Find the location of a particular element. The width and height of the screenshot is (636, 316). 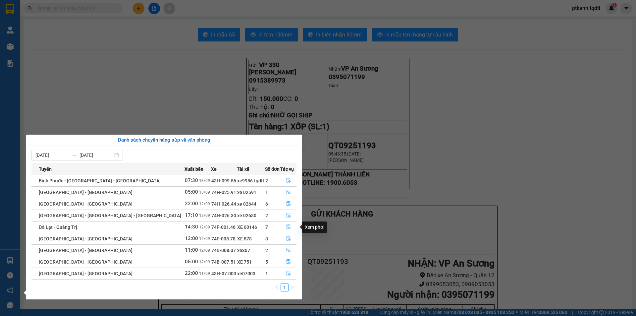

div: xe9956.tqdtl is located at coordinates (251, 181).